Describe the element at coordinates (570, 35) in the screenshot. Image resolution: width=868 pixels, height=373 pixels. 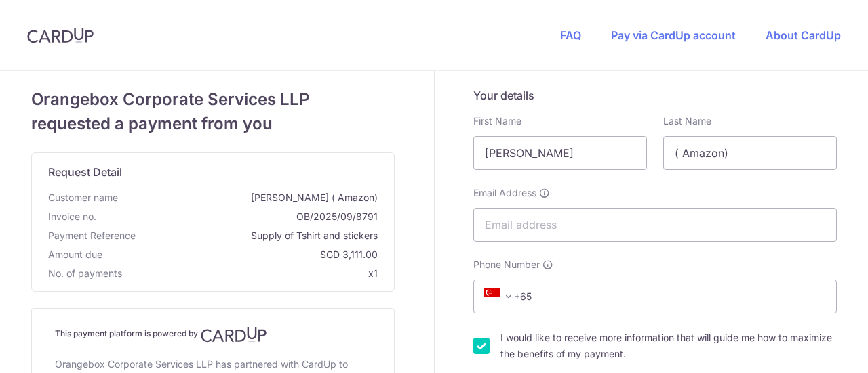
I see `a: FAQ` at that location.